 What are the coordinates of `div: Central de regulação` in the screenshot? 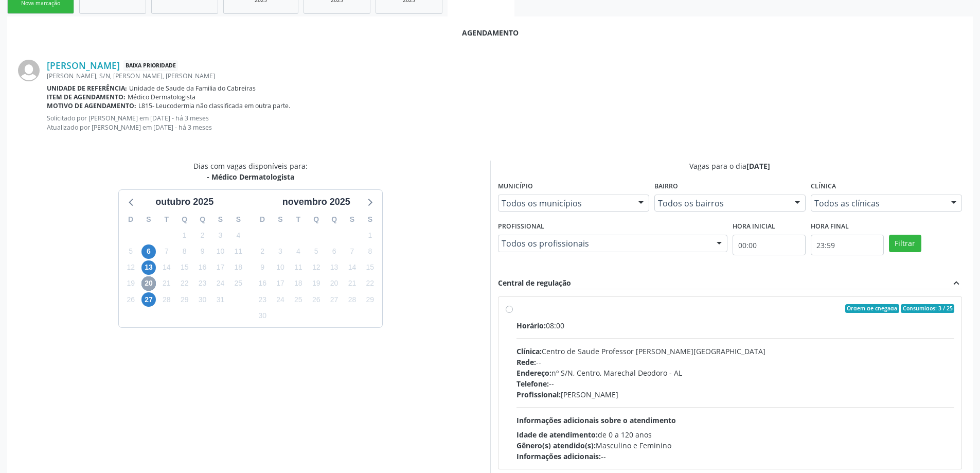 It's located at (535, 283).